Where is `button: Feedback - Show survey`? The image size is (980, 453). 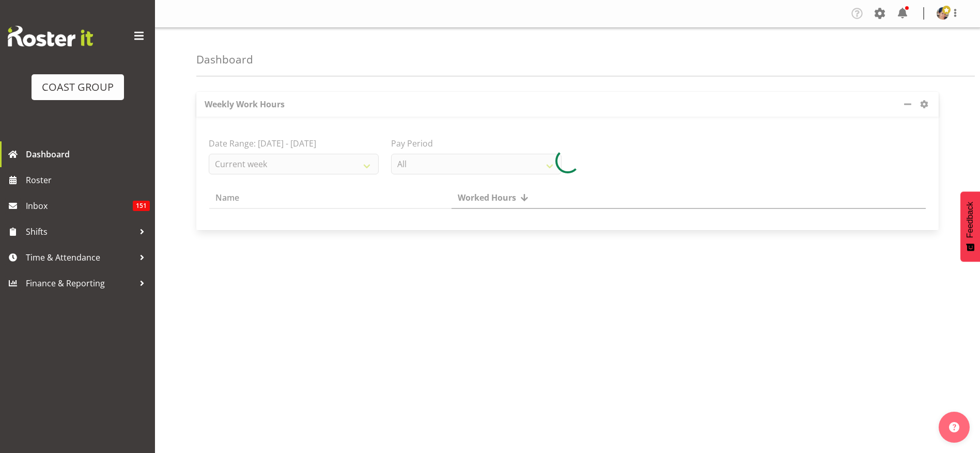 button: Feedback - Show survey is located at coordinates (970, 227).